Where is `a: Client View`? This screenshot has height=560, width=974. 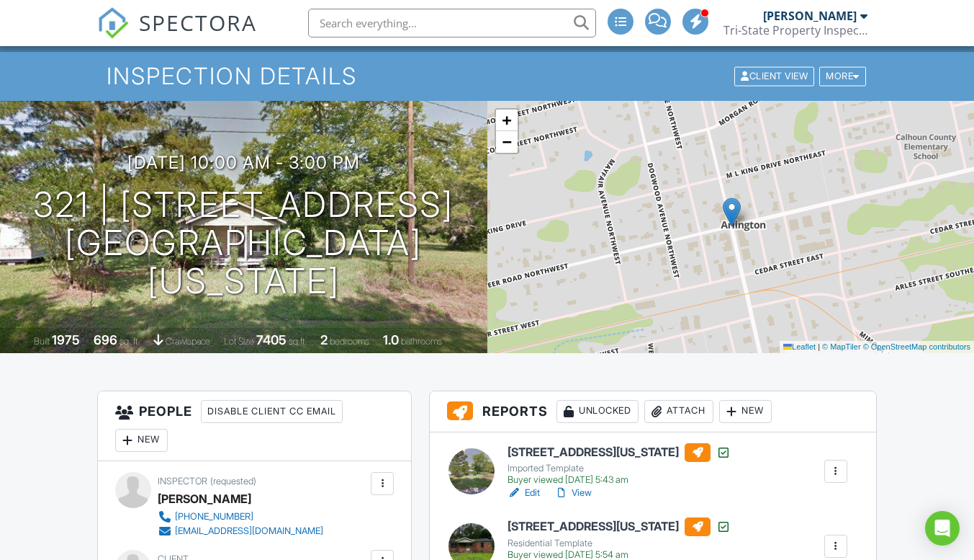
a: Client View is located at coordinates (775, 75).